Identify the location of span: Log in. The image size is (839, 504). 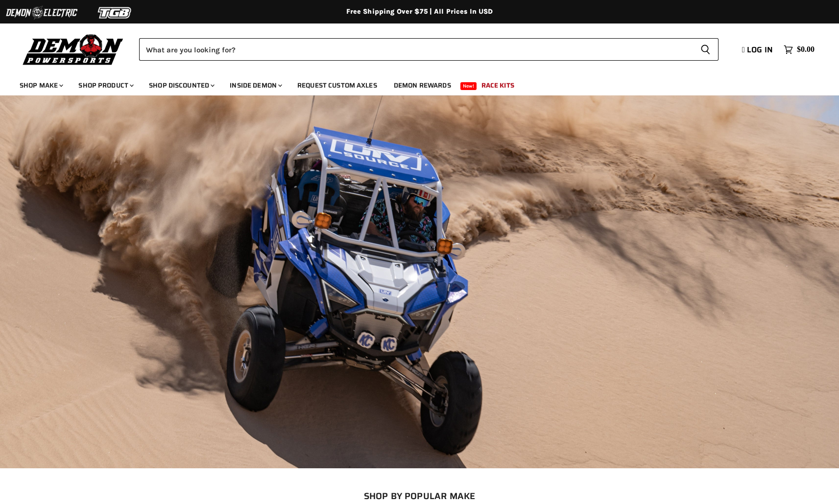
(760, 50).